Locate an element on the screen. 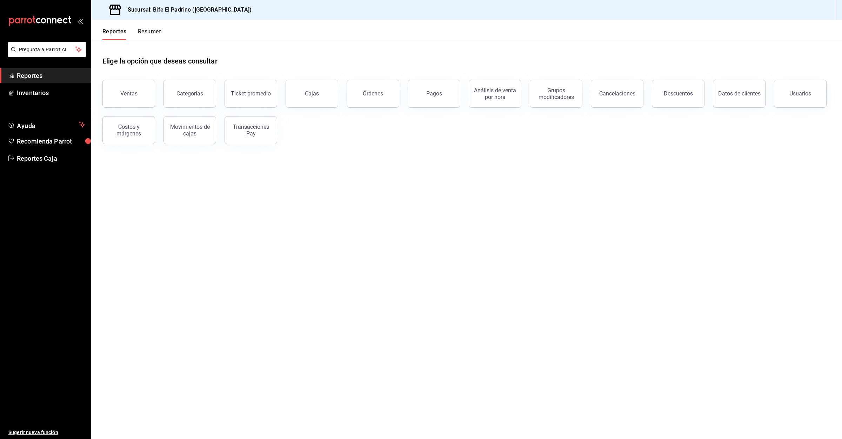 This screenshot has height=439, width=842. span: Ayuda is located at coordinates (46, 125).